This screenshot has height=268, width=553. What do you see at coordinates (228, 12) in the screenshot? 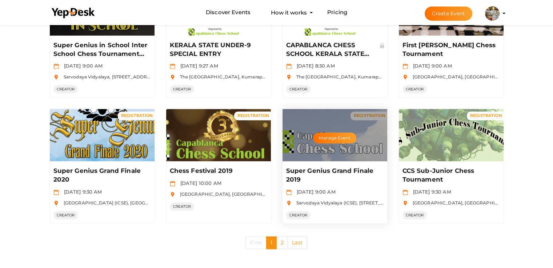
I see `a: Discover Events` at bounding box center [228, 12].